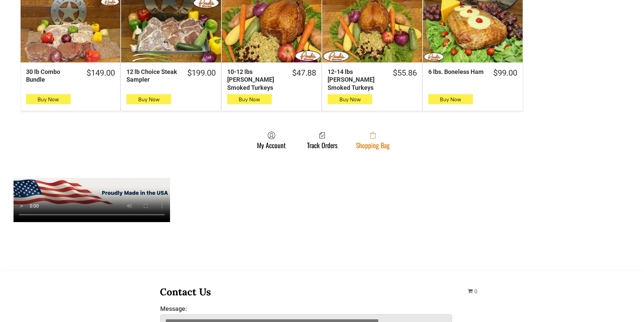  Describe the element at coordinates (456, 71) in the screenshot. I see `div: 6 lbs. Boneless Ham` at that location.